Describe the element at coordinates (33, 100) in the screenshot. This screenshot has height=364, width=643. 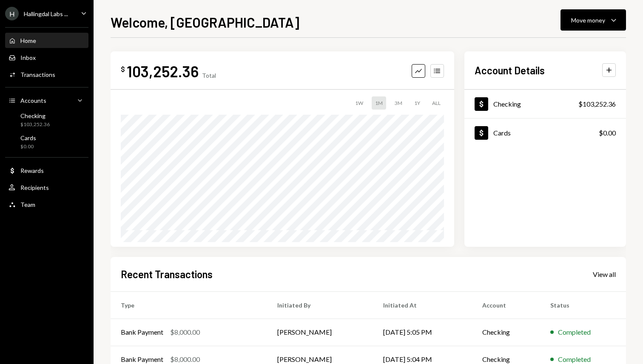
I see `div: Accounts` at that location.